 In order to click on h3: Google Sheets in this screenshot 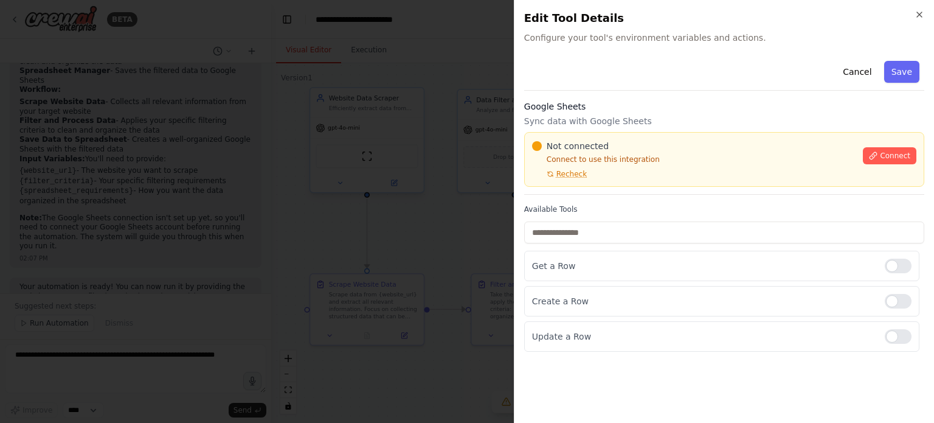, I will do `click(724, 106)`.